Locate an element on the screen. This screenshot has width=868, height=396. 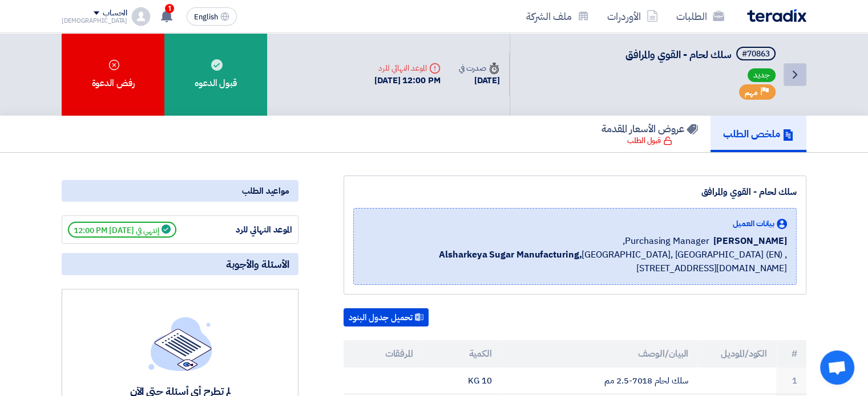
button: English is located at coordinates (212, 17).